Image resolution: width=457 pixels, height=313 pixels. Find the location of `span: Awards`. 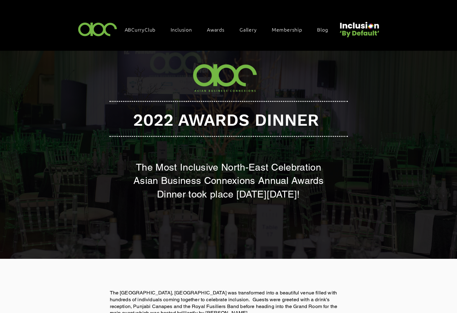

span: Awards is located at coordinates (215, 29).